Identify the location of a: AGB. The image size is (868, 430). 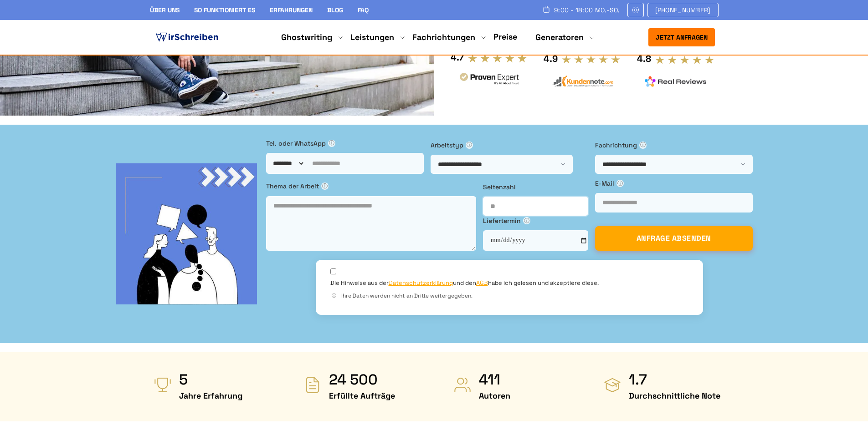
(482, 283).